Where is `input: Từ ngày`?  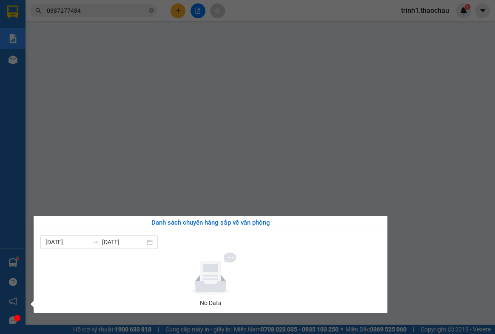 input: Từ ngày is located at coordinates (67, 242).